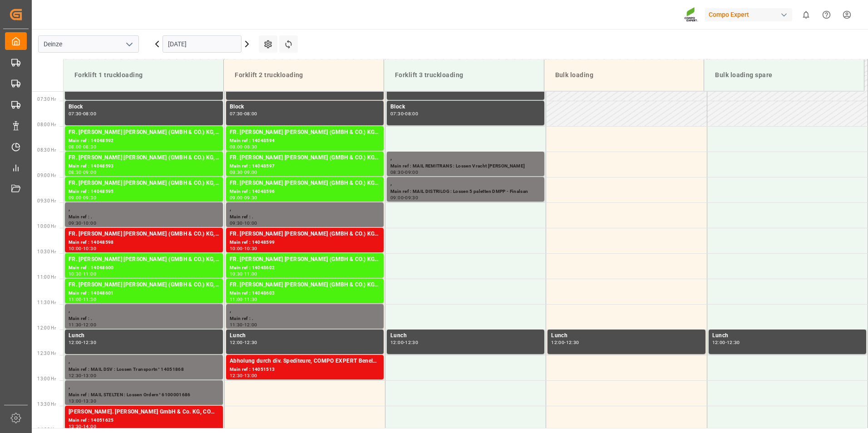 Image resolution: width=868 pixels, height=433 pixels. I want to click on div: Main ref : 14048600, so click(144, 268).